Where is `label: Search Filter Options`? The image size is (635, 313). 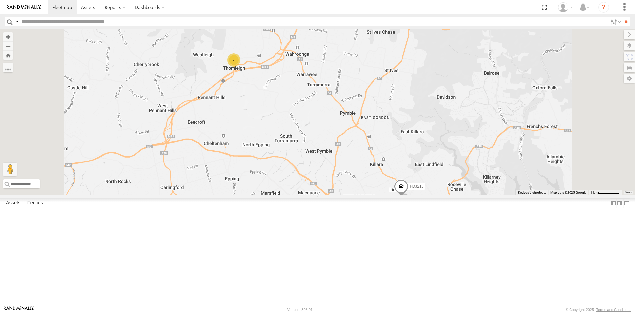 label: Search Filter Options is located at coordinates (615, 22).